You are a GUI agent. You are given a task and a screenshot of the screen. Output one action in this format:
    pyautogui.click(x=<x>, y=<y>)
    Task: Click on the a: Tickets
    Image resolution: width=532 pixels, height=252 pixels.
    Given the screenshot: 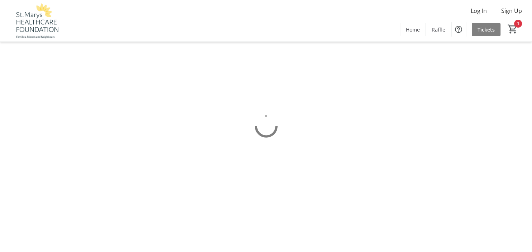 What is the action you would take?
    pyautogui.click(x=486, y=29)
    